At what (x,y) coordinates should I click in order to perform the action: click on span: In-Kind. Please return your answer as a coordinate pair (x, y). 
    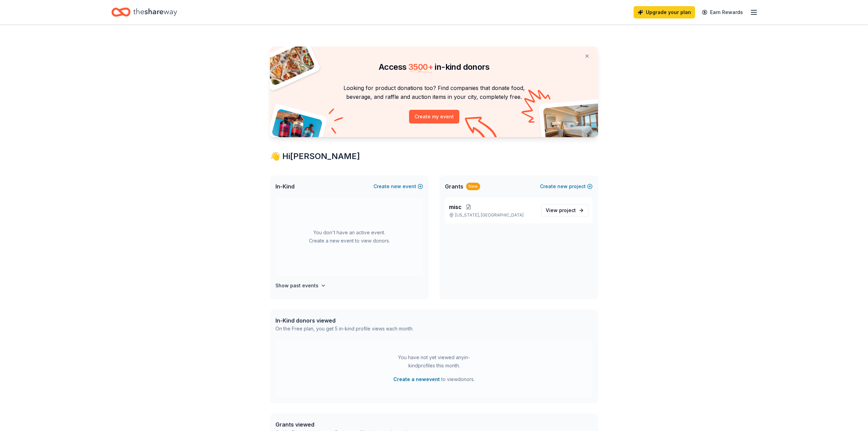
    Looking at the image, I should click on (285, 187).